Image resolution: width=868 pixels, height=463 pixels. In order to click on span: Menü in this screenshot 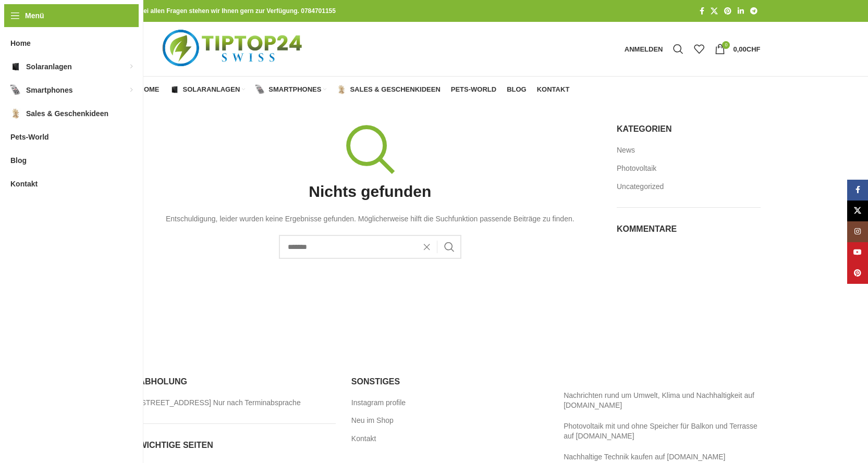, I will do `click(35, 16)`.